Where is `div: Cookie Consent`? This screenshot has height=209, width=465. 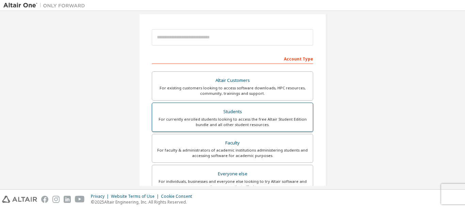
div: Cookie Consent is located at coordinates (178, 197).